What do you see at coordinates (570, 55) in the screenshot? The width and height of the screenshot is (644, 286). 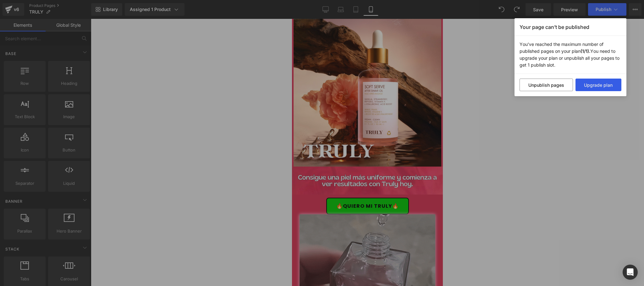 I see `p: You've reached the maximum number of published pages on your plan You need to upgrade your plan o...` at bounding box center [570, 55].